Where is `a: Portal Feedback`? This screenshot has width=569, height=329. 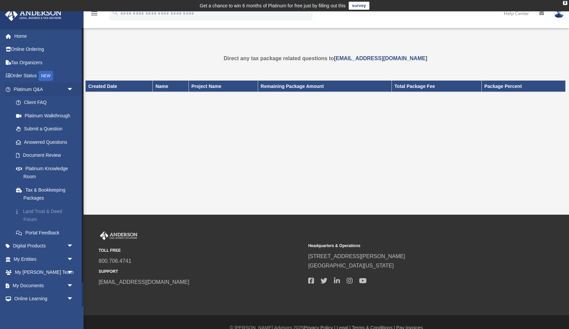 a: Portal Feedback is located at coordinates (47, 233).